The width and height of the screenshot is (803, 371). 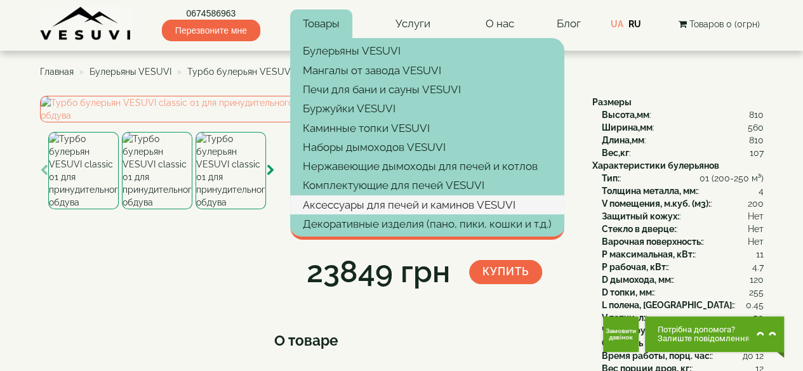 What do you see at coordinates (612, 102) in the screenshot?
I see `b: Размеры` at bounding box center [612, 102].